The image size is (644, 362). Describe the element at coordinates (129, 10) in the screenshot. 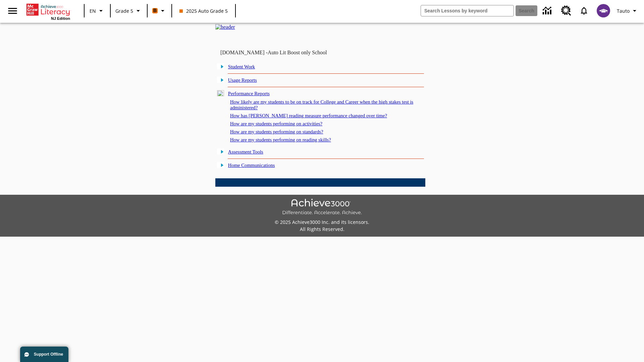

I see `button: Grade: Grade 5, Select a grade` at that location.